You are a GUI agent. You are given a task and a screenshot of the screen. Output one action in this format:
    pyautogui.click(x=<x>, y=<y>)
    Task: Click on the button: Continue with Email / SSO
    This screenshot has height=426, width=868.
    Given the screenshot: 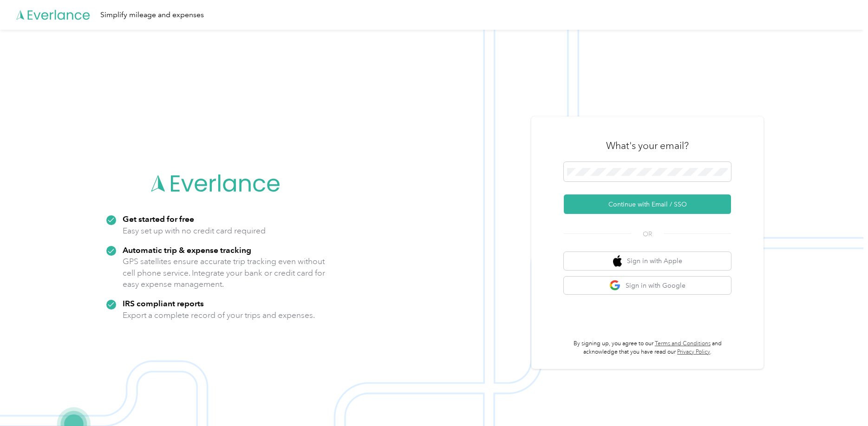 What is the action you would take?
    pyautogui.click(x=648, y=204)
    